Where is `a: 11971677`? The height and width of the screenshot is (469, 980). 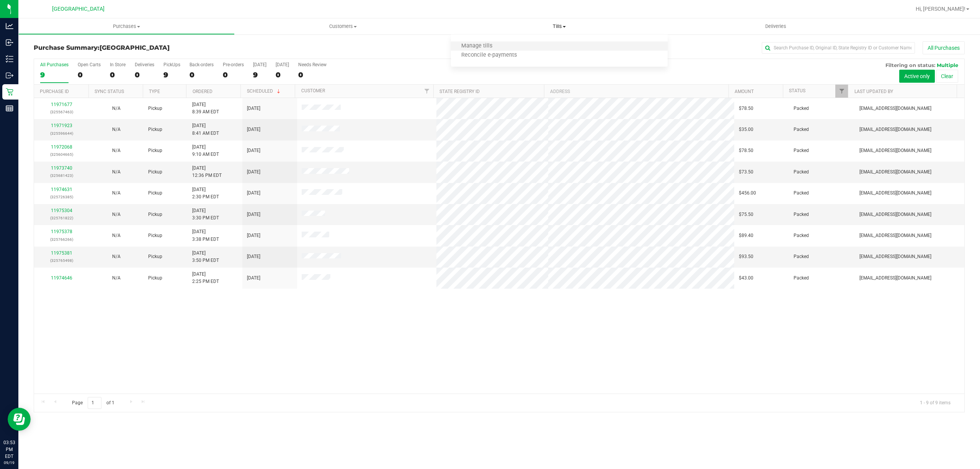 a: 11971677 is located at coordinates (61, 105).